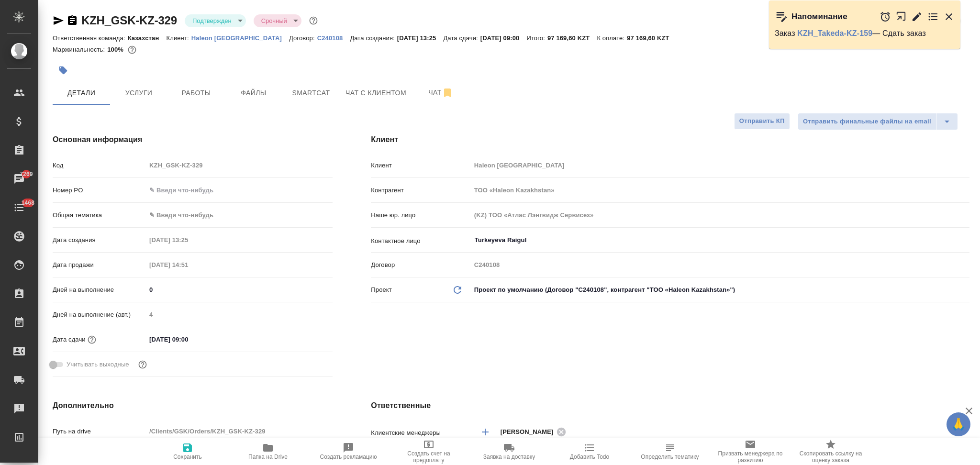 The height and width of the screenshot is (465, 980). What do you see at coordinates (99, 215) in the screenshot?
I see `p: Общая тематика` at bounding box center [99, 215].